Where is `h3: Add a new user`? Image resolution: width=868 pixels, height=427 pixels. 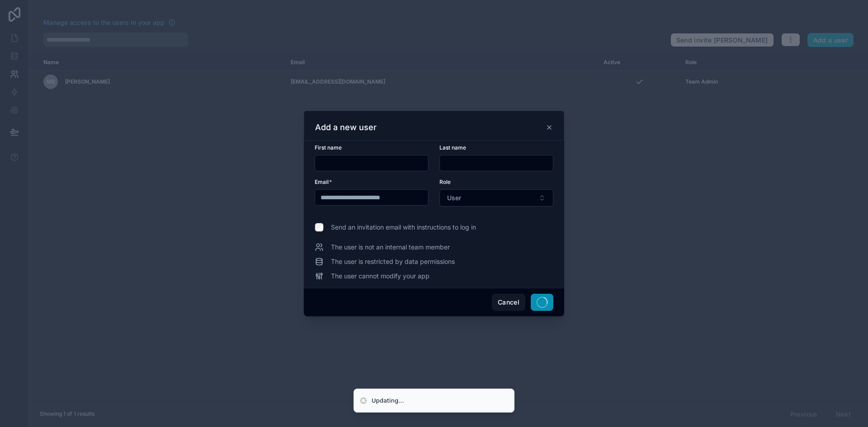
h3: Add a new user is located at coordinates (346, 128).